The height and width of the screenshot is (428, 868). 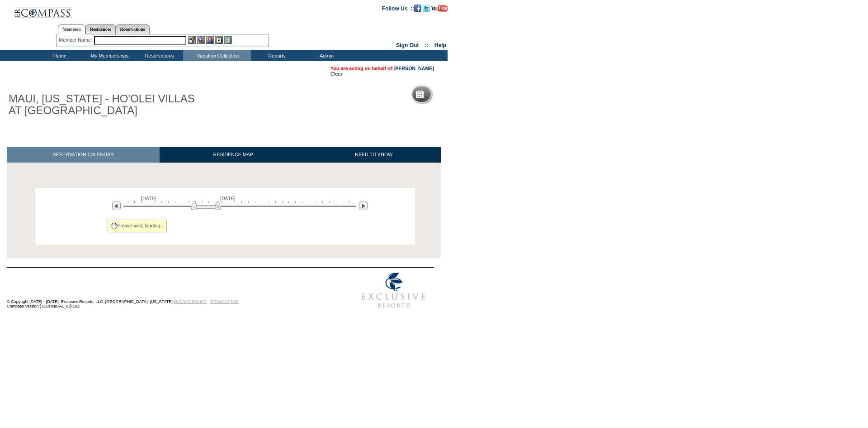 What do you see at coordinates (228, 40) in the screenshot?
I see `img: b_calculator.gif` at bounding box center [228, 40].